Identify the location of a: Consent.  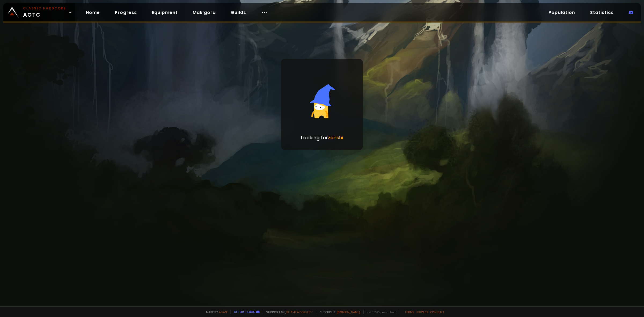
(438, 312).